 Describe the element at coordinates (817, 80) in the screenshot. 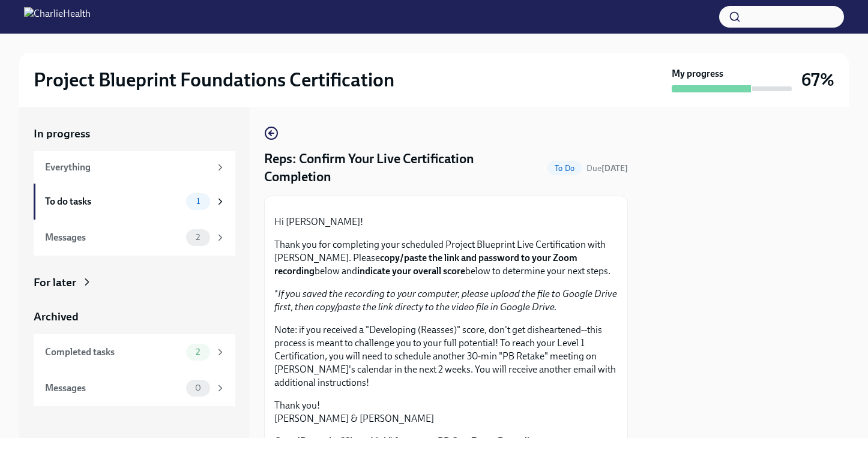

I see `h3: 67%` at that location.